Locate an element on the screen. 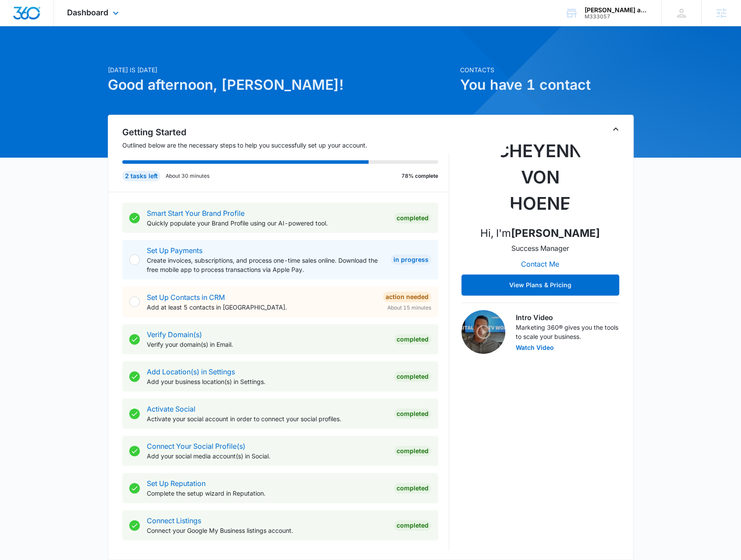  p: Verify your domain(s) in Email. is located at coordinates (267, 344).